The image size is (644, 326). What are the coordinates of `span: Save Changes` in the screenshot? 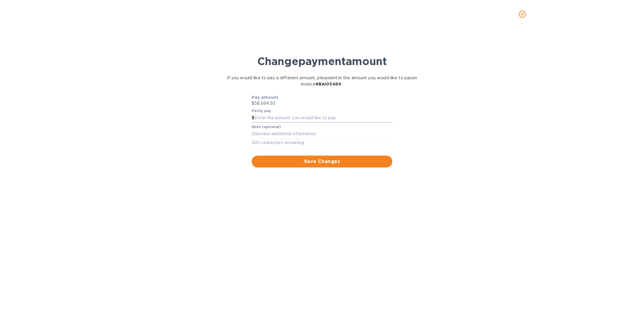 It's located at (322, 162).